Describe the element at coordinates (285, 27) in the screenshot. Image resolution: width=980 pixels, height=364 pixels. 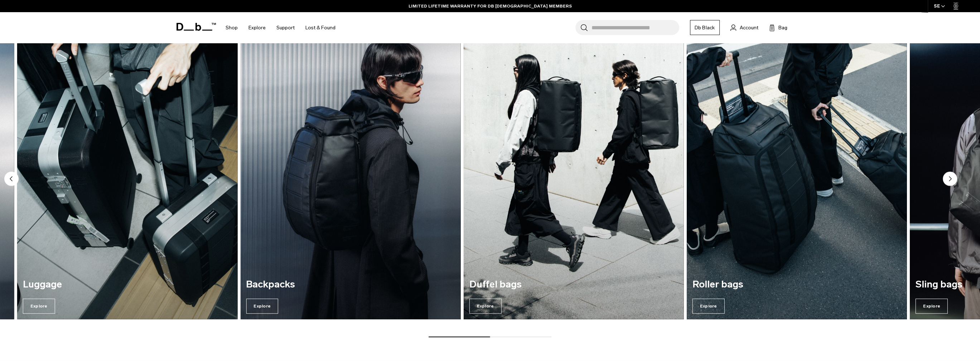
I see `a: Support` at that location.